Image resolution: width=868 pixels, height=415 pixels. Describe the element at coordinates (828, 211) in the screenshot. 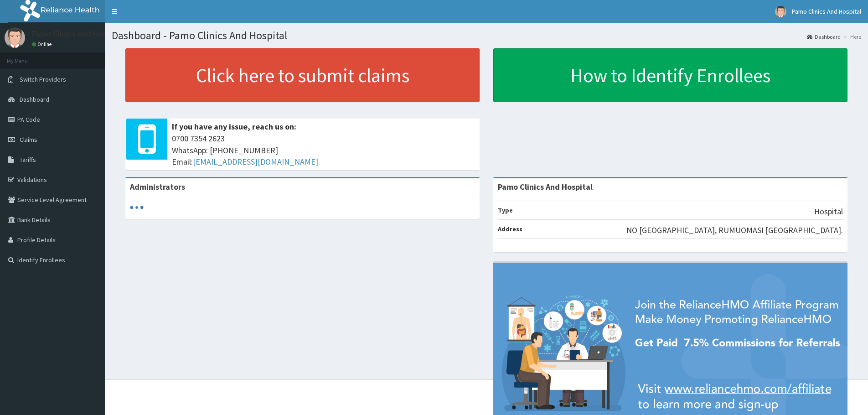

I see `p: Hospital` at that location.